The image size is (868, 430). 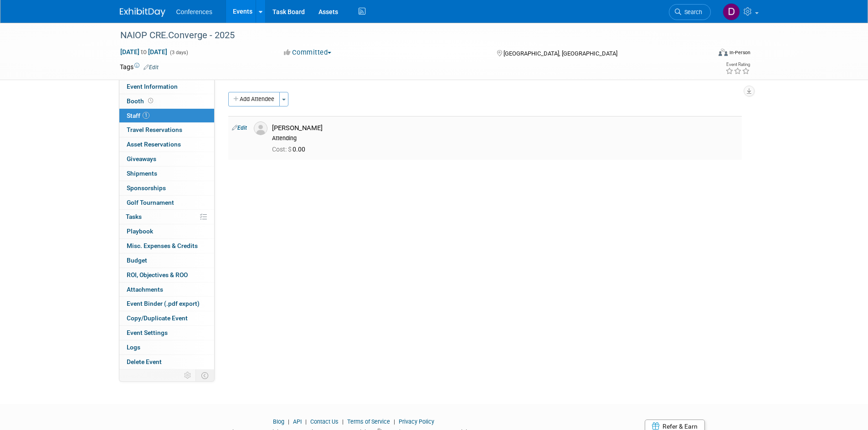 I want to click on a: Playbook, so click(x=167, y=231).